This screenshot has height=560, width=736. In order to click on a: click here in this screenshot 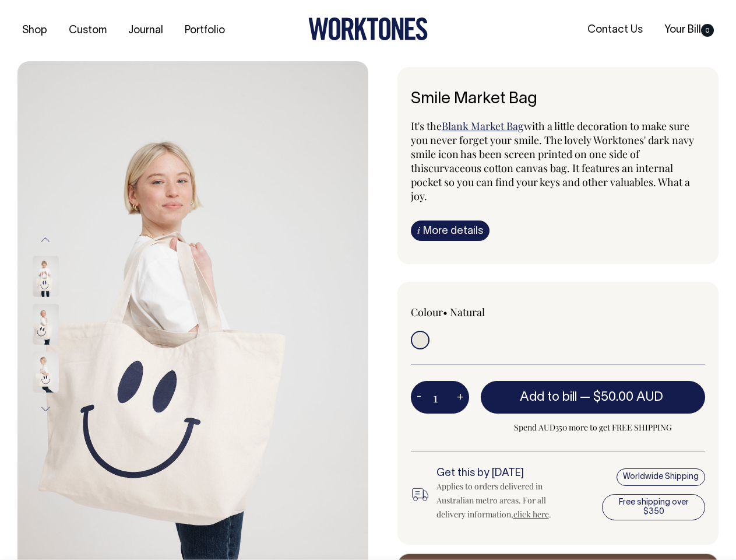, I will do `click(531, 514)`.